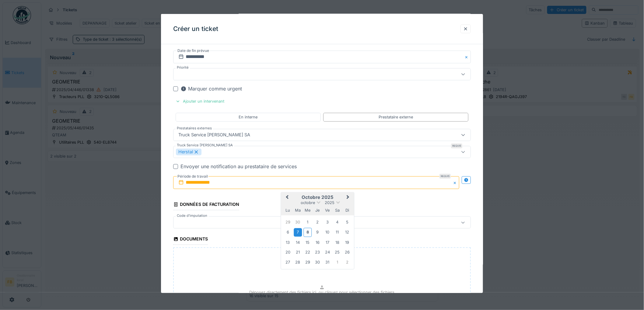 The image size is (644, 310). I want to click on label: Période de travail, so click(193, 177).